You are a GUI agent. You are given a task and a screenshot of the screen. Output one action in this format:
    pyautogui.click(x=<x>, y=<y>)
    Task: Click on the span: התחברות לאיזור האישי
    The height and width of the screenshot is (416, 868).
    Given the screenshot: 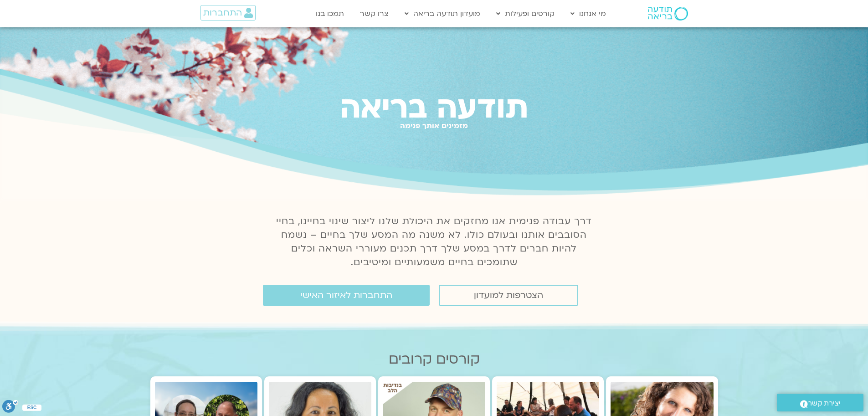 What is the action you would take?
    pyautogui.click(x=346, y=296)
    